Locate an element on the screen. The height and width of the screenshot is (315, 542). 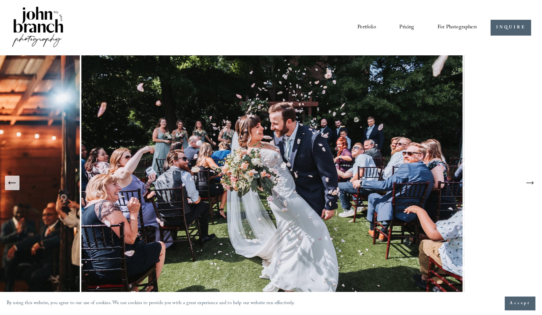
button: Accept is located at coordinates (520, 304).